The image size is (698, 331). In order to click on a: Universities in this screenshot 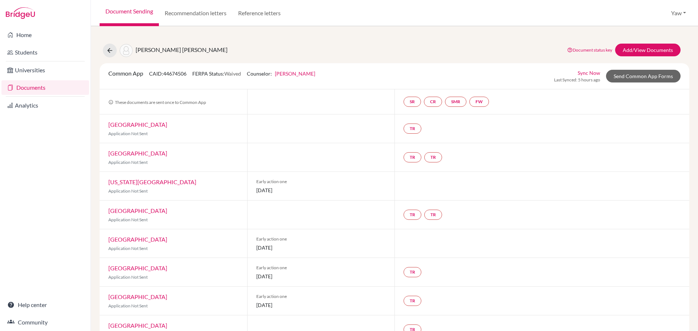, I will do `click(45, 70)`.